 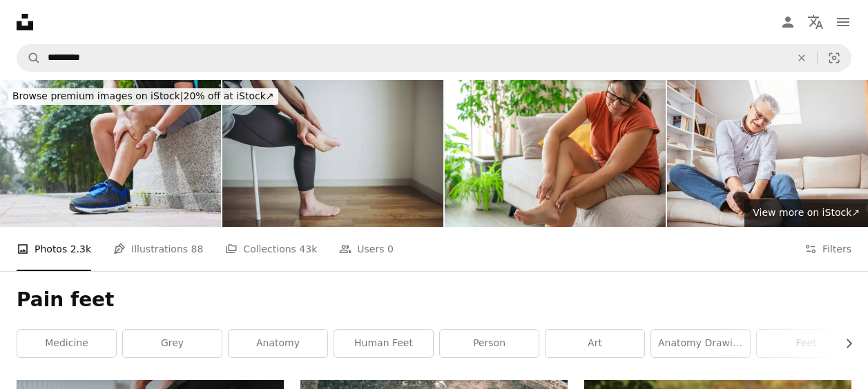 What do you see at coordinates (828, 249) in the screenshot?
I see `button: Filters` at bounding box center [828, 249].